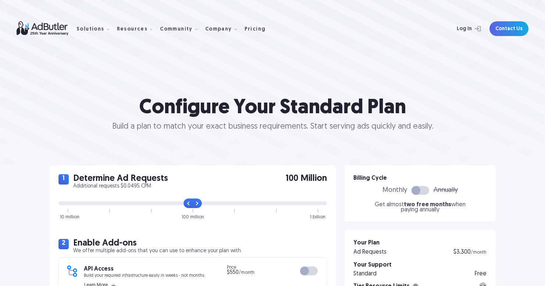 The width and height of the screenshot is (545, 286). Describe the element at coordinates (420, 265) in the screenshot. I see `h3: Your Support` at that location.